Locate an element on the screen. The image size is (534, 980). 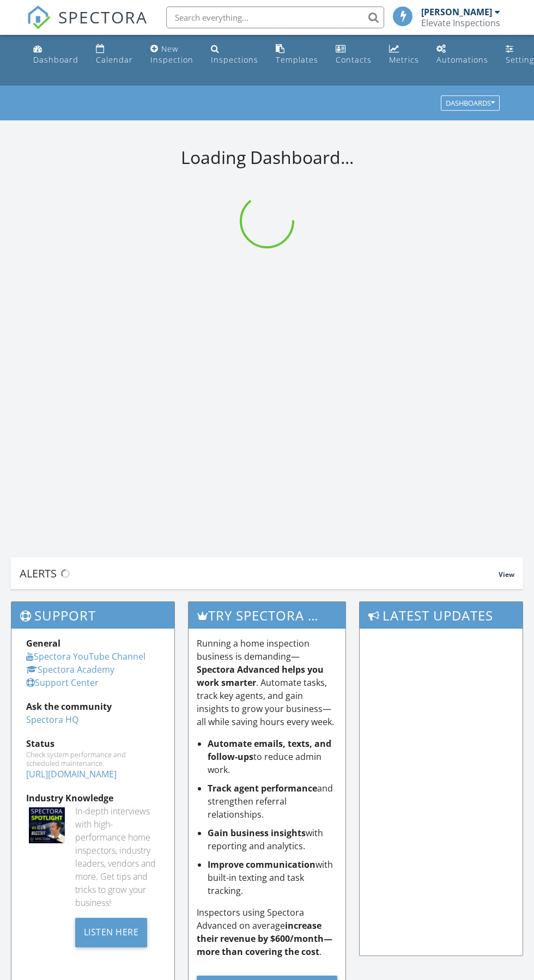
div: Templates is located at coordinates (297, 60).